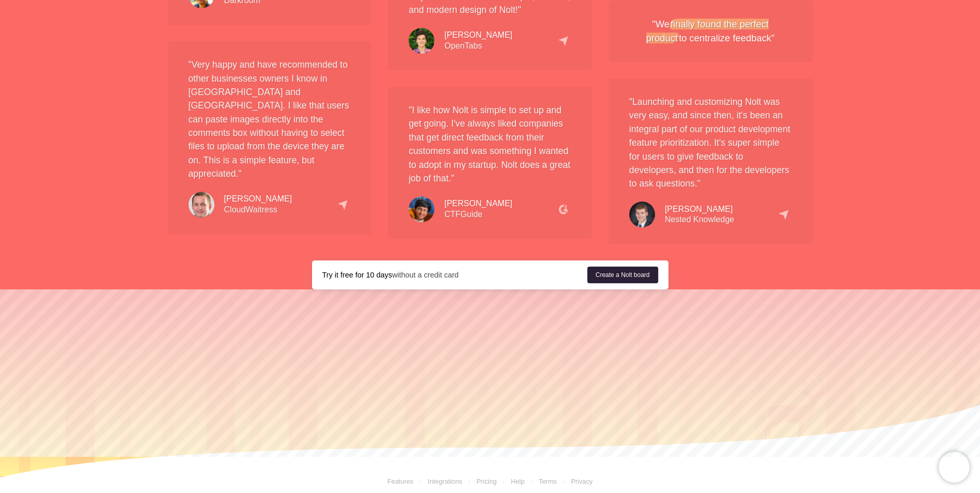 This screenshot has height=493, width=980. I want to click on p: "Launching and customizing Nolt was very easy, and since then, it's been an integral part of our ..., so click(710, 142).